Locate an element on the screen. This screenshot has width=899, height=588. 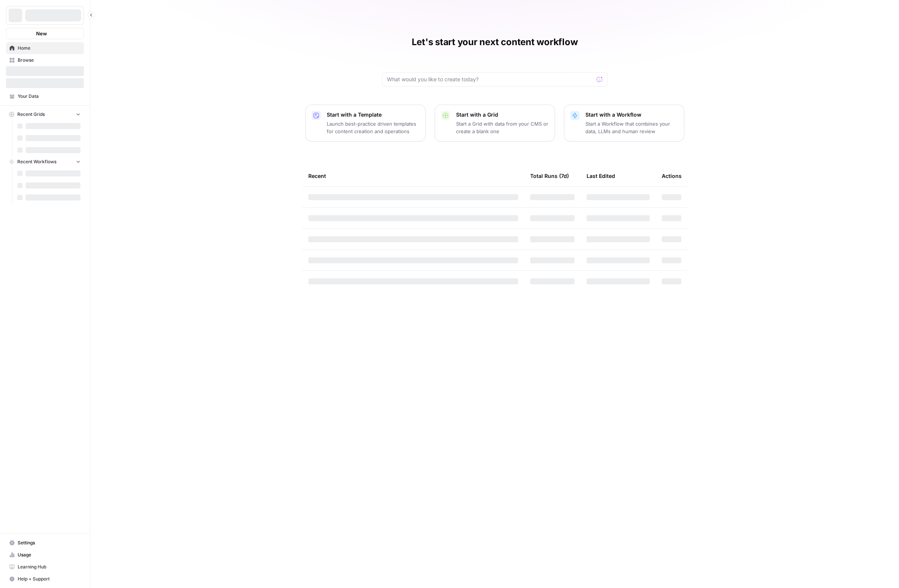
a: Home is located at coordinates (45, 48).